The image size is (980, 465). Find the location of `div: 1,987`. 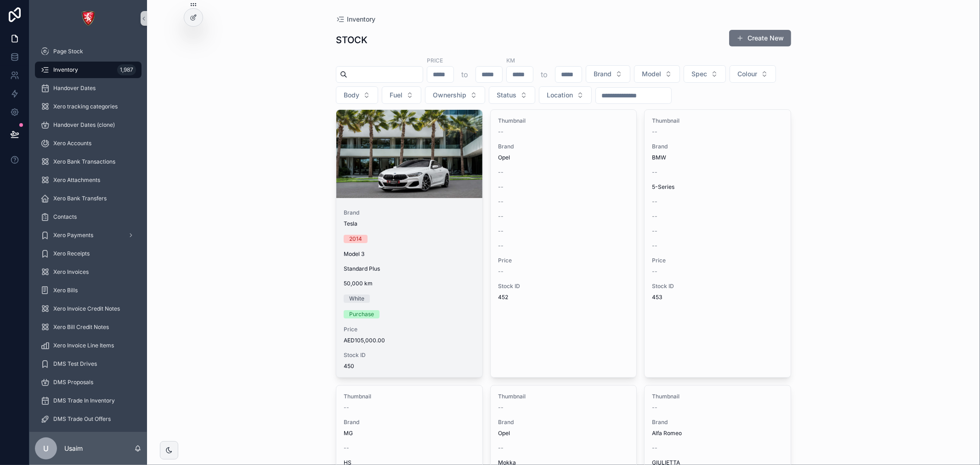

div: 1,987 is located at coordinates (127, 70).